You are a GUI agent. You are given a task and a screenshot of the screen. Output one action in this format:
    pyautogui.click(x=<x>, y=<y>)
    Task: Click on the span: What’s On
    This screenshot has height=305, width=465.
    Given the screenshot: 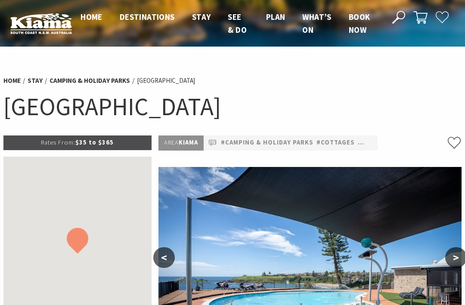 What is the action you would take?
    pyautogui.click(x=317, y=23)
    